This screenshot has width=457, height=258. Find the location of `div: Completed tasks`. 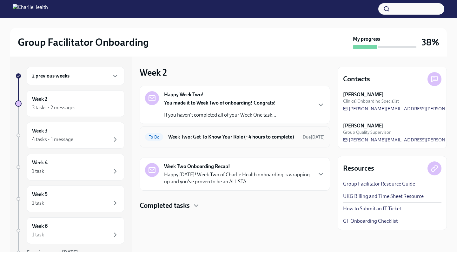

div: Completed tasks is located at coordinates (235, 205).